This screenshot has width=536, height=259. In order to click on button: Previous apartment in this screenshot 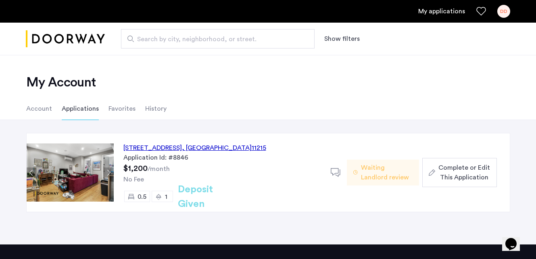, I will do `click(31, 172)`.